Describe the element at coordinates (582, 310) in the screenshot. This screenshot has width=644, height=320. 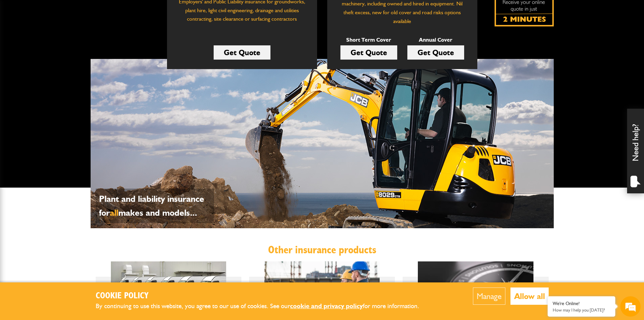
I see `p: How may I help you today?` at that location.